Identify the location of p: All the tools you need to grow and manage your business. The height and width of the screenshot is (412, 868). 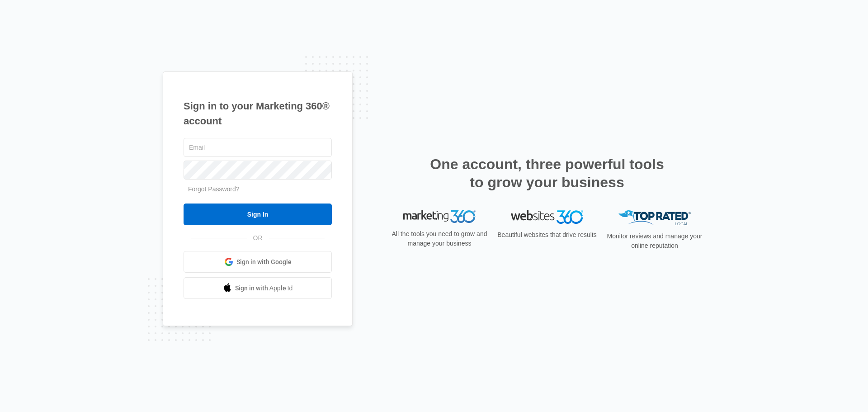
(439, 239).